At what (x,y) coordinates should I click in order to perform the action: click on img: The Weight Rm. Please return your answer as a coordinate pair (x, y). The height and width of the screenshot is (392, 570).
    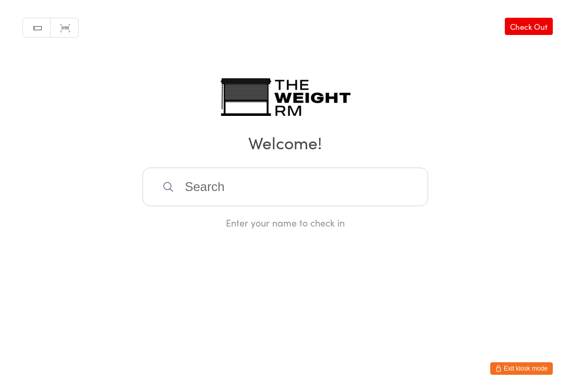
    Looking at the image, I should click on (285, 97).